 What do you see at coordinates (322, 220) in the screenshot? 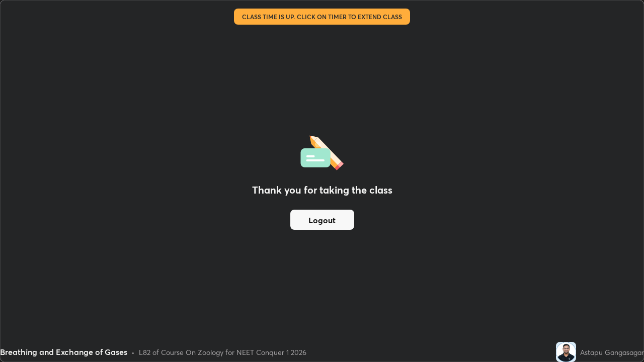
I see `button: Logout` at bounding box center [322, 220].